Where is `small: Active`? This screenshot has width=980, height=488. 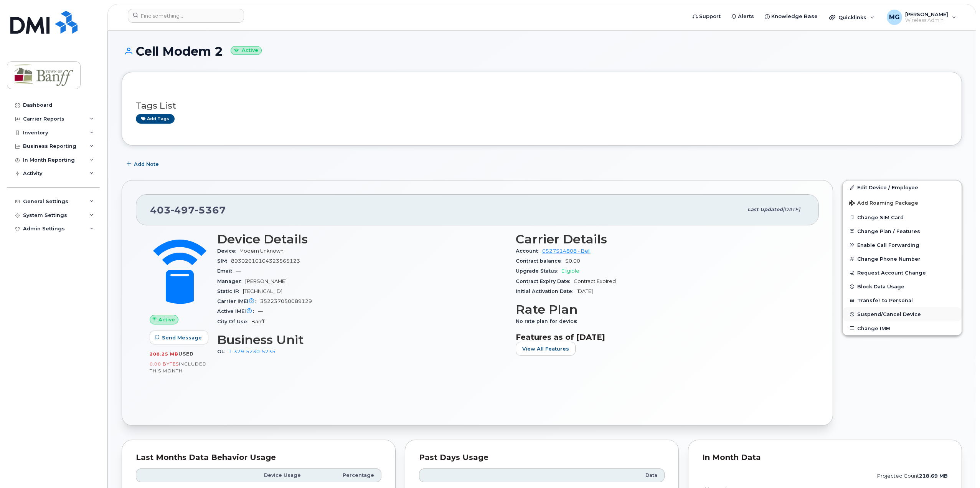
small: Active is located at coordinates (246, 50).